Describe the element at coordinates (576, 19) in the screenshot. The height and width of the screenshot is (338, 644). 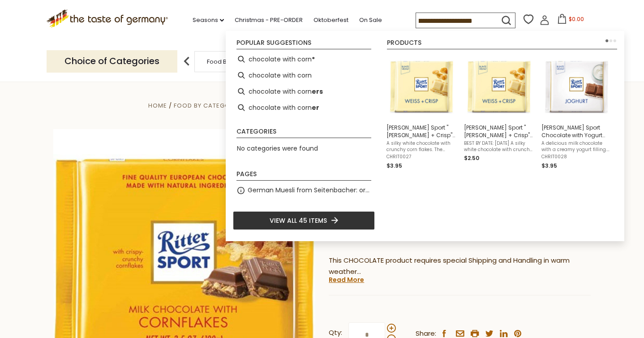
I see `span: $0.00` at that location.